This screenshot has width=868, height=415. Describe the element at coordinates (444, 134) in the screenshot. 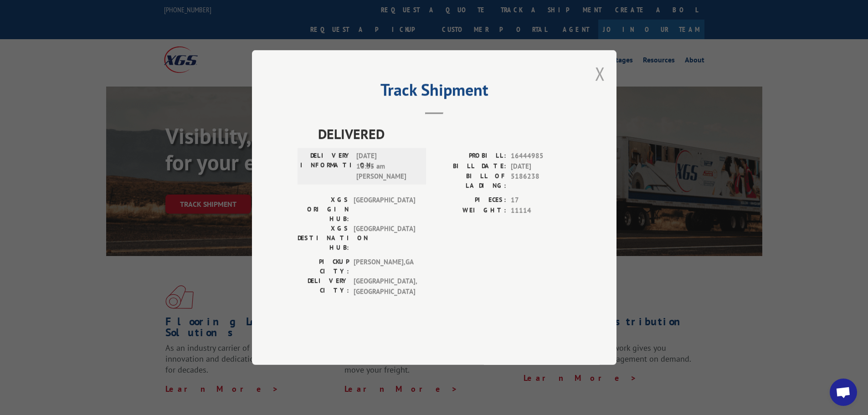

I see `span: DELIVERED` at that location.